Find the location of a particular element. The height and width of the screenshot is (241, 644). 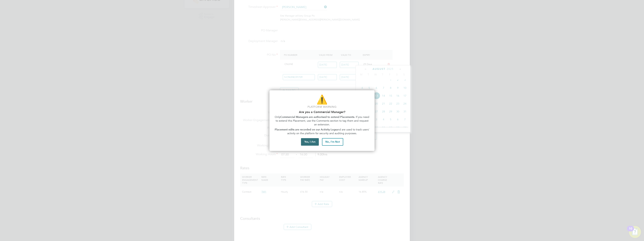

span: . If you need to extend this Placement, use the Comments section to tag them and request an exten... is located at coordinates (323, 120).